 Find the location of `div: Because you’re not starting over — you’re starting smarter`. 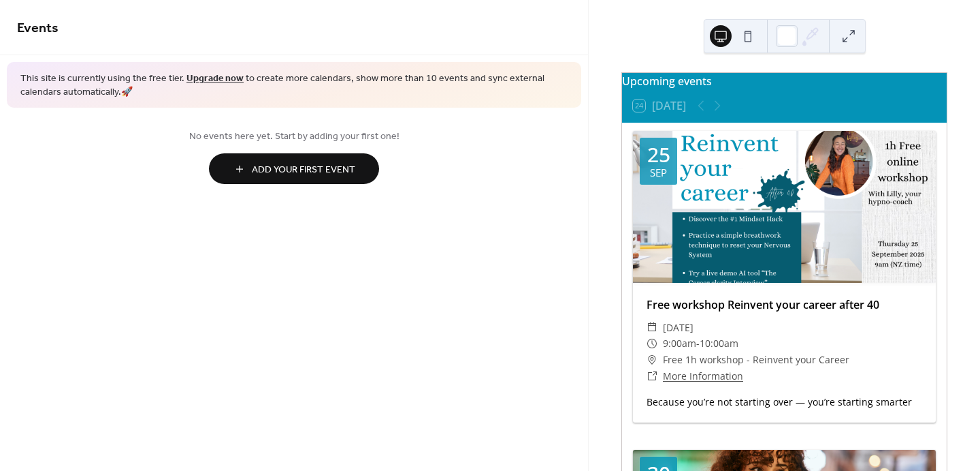

div: Because you’re not starting over — you’re starting smarter is located at coordinates (785, 402).